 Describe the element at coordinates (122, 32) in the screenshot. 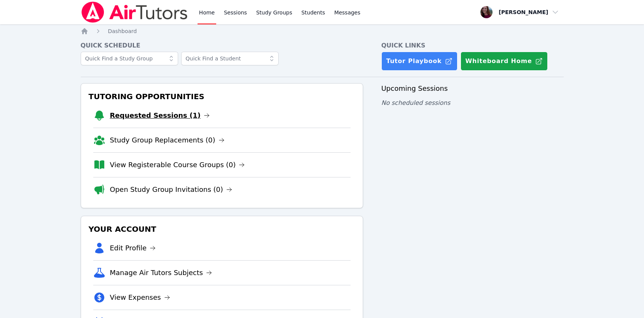

I see `span: Dashboard` at that location.